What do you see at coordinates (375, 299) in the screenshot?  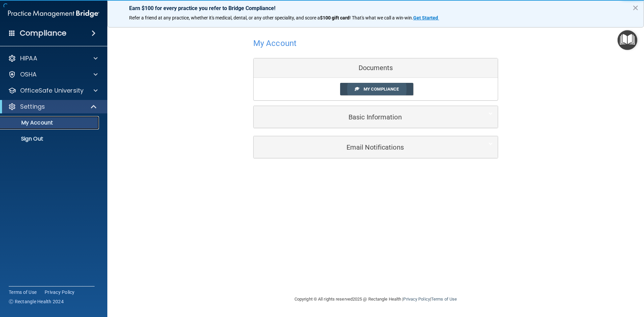 I see `div: Copyright © All rights reserved 2025 @ Rectangle Health | |` at bounding box center [375, 299].